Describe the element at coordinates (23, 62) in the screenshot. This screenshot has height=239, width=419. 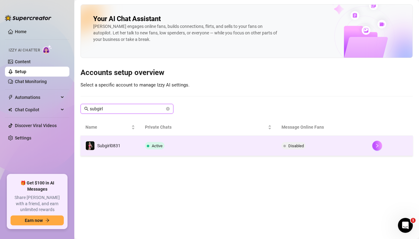
I see `a: Content` at that location.